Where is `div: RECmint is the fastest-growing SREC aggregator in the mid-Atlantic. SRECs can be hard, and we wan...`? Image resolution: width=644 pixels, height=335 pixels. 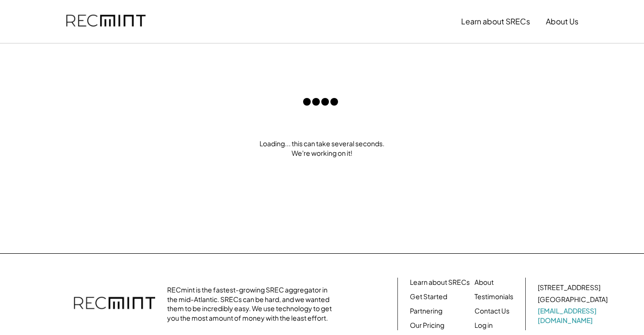 div: RECmint is the fastest-growing SREC aggregator in the mid-Atlantic. SRECs can be hard, and we wan... is located at coordinates (252, 304).